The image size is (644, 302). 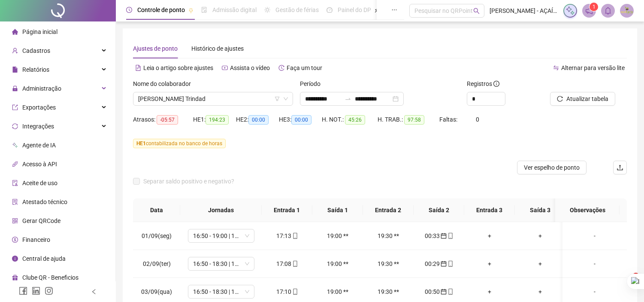 I want to click on span: upload, so click(x=620, y=167).